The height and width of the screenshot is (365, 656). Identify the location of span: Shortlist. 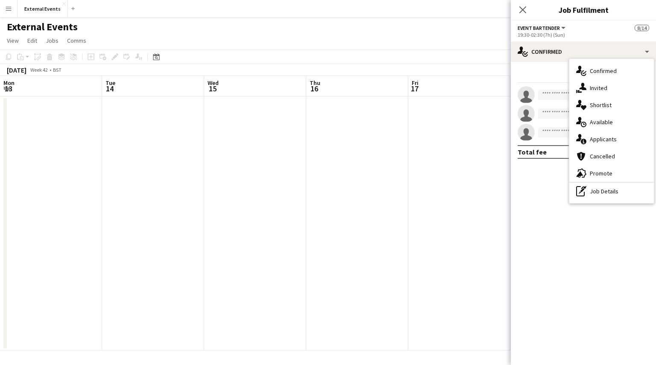
(600, 105).